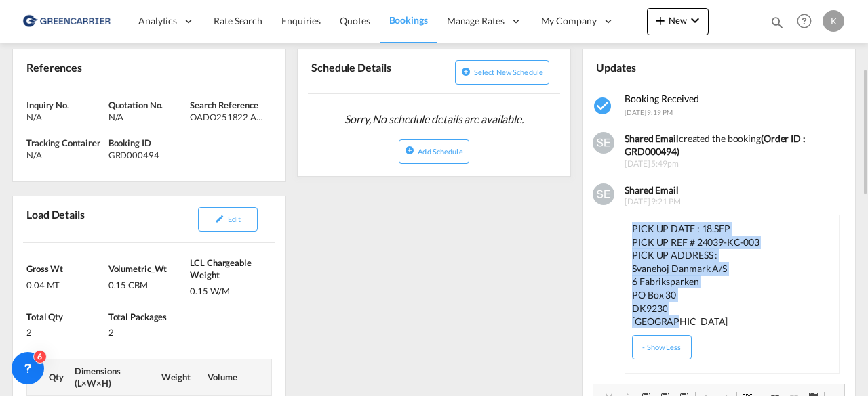  Describe the element at coordinates (662, 348) in the screenshot. I see `button: - Show Less` at that location.